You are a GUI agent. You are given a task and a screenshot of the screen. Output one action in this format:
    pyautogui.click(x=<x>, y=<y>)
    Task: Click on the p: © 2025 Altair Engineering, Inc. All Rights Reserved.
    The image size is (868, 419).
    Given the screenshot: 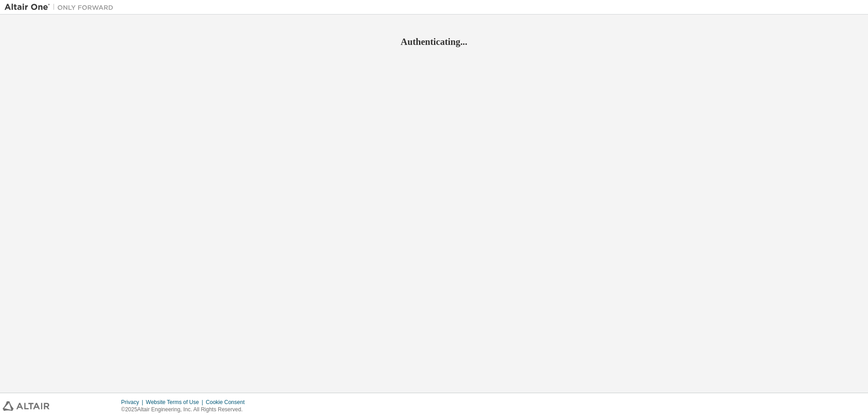 What is the action you would take?
    pyautogui.click(x=185, y=410)
    